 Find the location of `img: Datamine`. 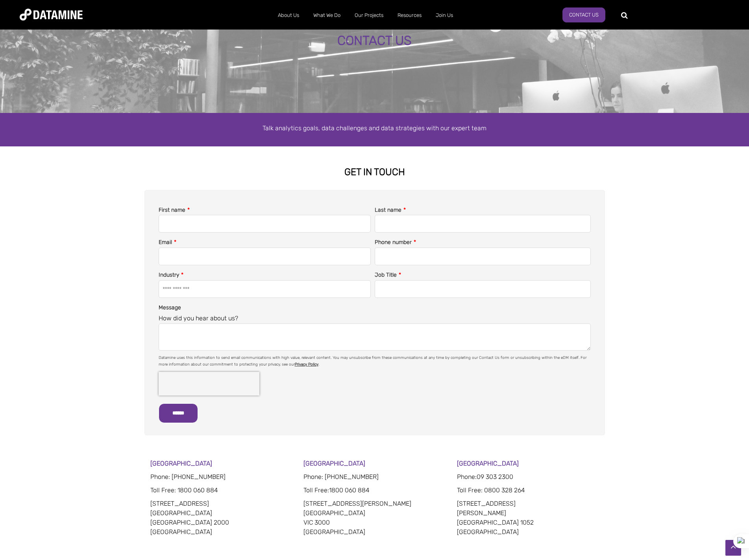

img: Datamine is located at coordinates (51, 15).